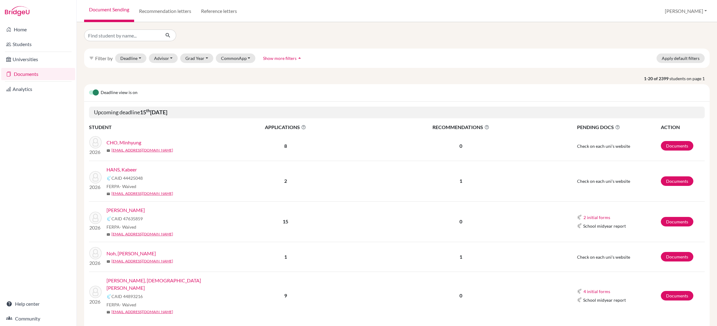  I want to click on span: Deadline view is on, so click(119, 93).